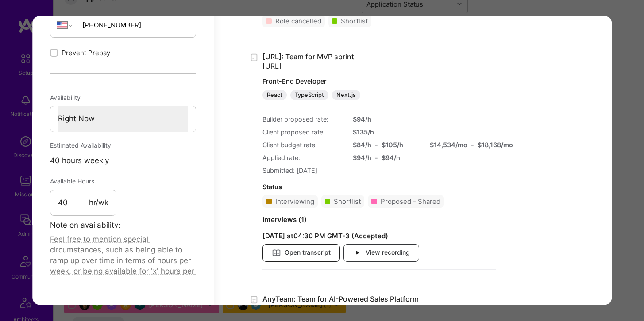 The image size is (644, 321). Describe the element at coordinates (410, 201) in the screenshot. I see `div: Proposed - Shared` at that location.